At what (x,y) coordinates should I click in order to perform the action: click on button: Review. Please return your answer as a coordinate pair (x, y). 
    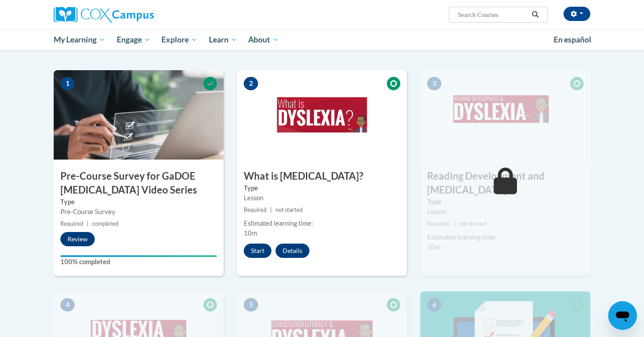
    Looking at the image, I should click on (77, 240).